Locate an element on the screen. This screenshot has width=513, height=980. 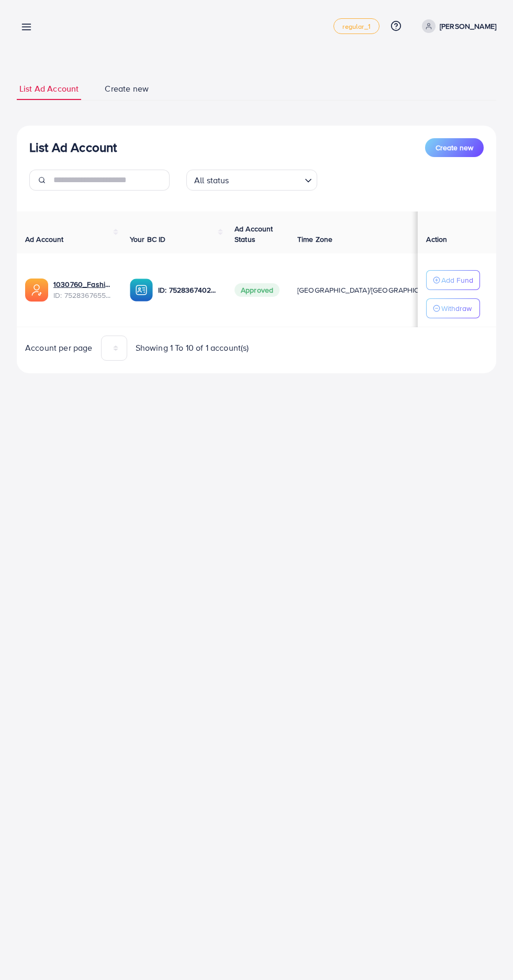
span: Action is located at coordinates (436, 239).